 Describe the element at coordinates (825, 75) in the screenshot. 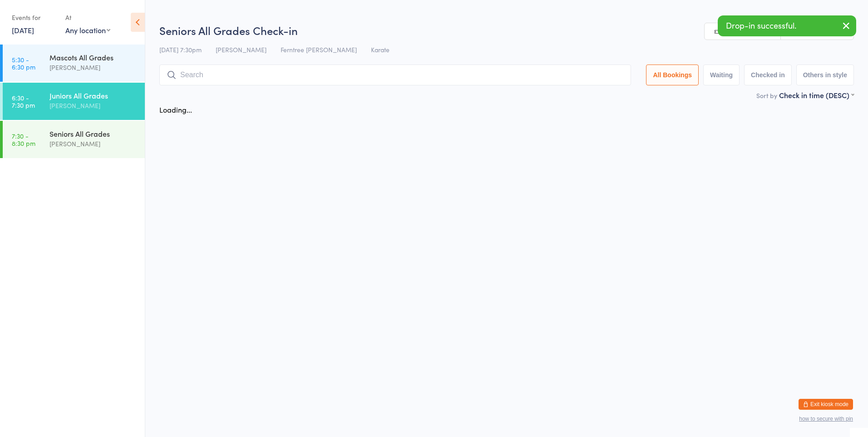

I see `button: Others in style` at that location.